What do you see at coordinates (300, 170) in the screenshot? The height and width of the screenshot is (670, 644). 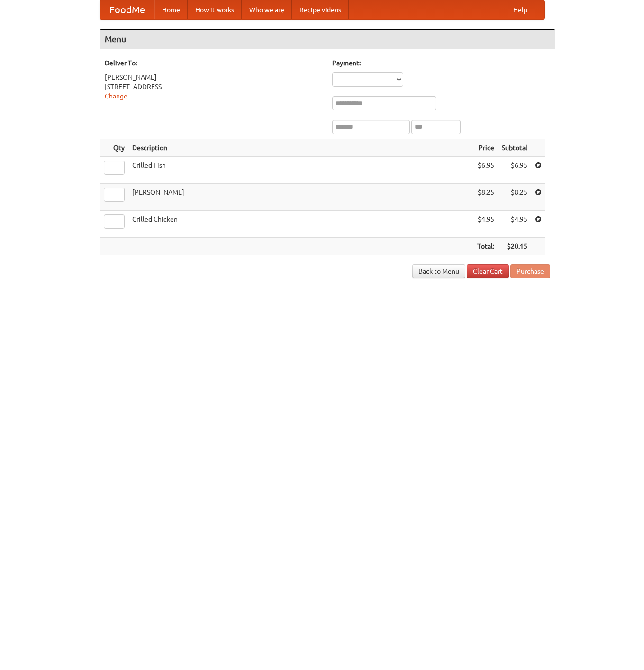 I see `td: Grilled Fish` at bounding box center [300, 170].